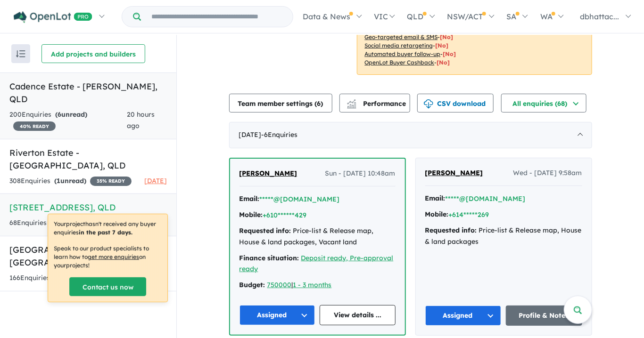 The height and width of the screenshot is (338, 644). Describe the element at coordinates (107, 287) in the screenshot. I see `a: Contact us now` at that location.